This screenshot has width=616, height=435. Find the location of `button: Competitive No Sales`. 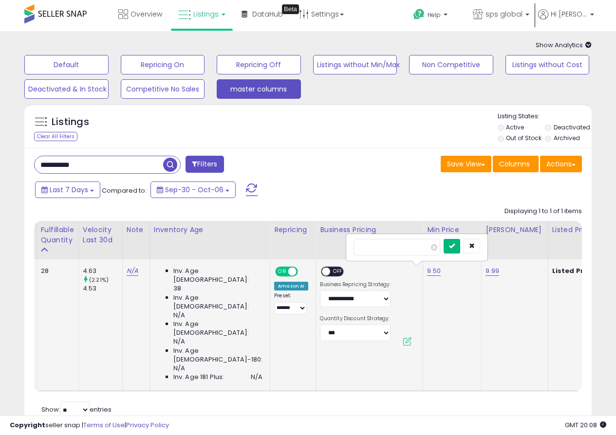

button: Competitive No Sales is located at coordinates (163, 89).